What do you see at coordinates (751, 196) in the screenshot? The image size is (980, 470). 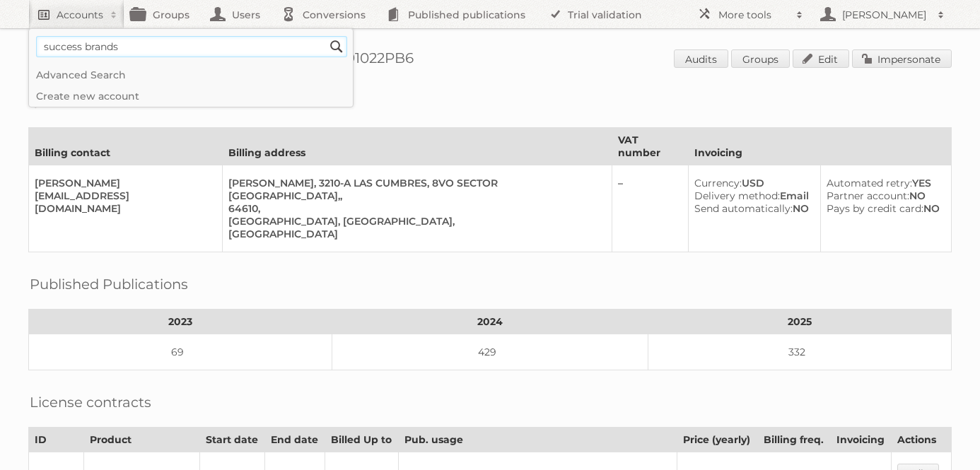 I see `div: Email` at bounding box center [751, 196].